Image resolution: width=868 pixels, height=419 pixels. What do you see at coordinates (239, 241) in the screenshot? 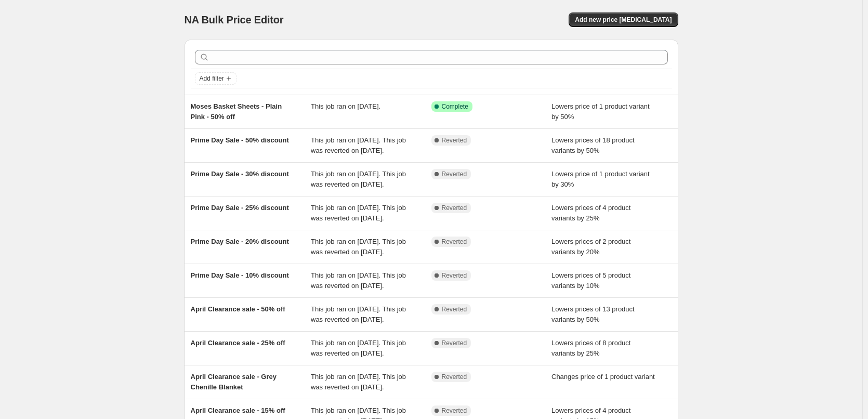
I see `span: Prime Day Sale - 20% discount` at bounding box center [239, 241].